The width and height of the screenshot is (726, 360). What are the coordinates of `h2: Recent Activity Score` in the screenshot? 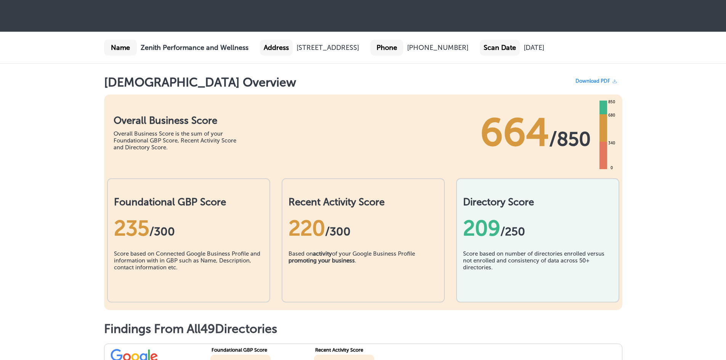 It's located at (363, 202).